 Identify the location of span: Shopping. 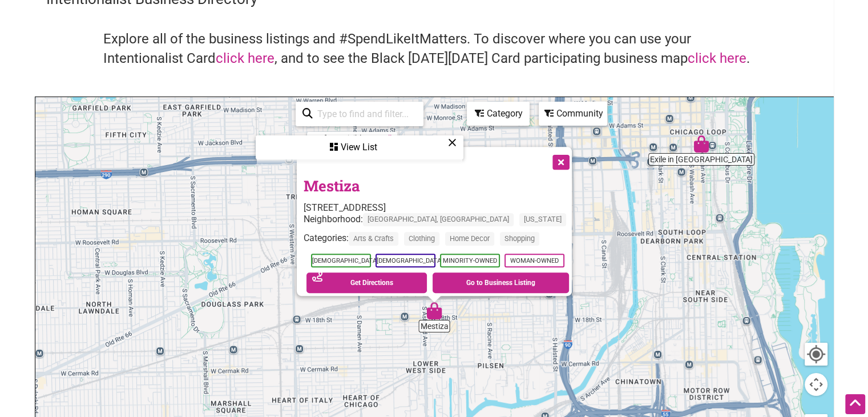
(520, 239).